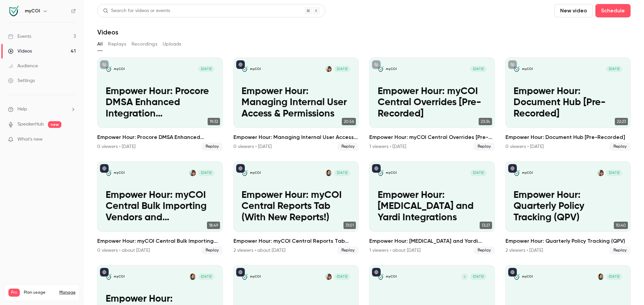  I want to click on h2: Empower Hour: Quarterly Policy Tracking (QPV), so click(568, 241).